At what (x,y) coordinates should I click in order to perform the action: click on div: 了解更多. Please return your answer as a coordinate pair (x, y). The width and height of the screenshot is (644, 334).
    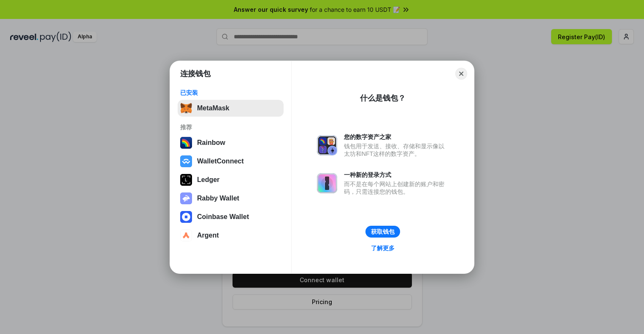
    Looking at the image, I should click on (383, 248).